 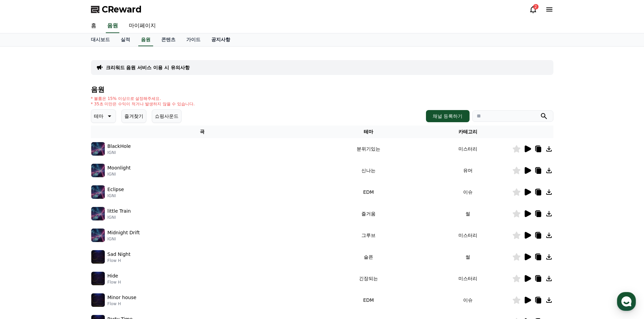 I want to click on a: 2, so click(x=533, y=9).